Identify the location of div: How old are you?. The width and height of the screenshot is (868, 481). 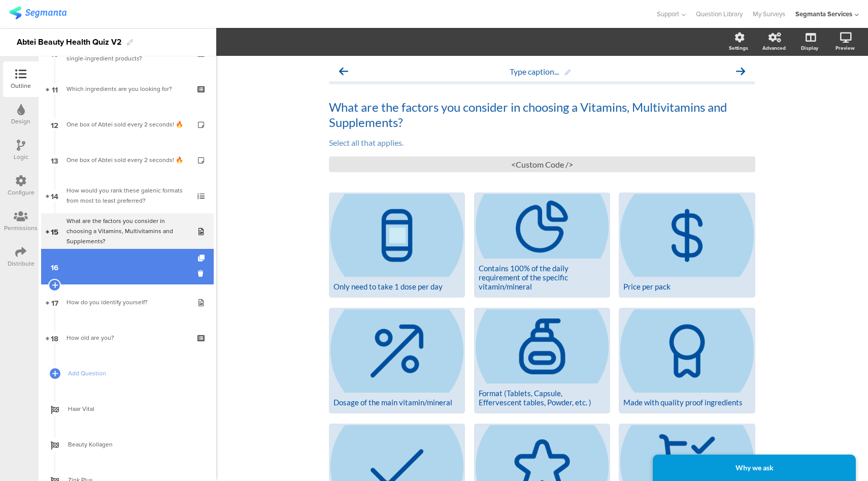
(127, 338).